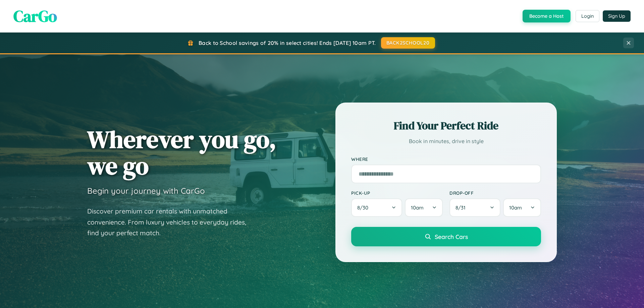 This screenshot has height=308, width=644. Describe the element at coordinates (451, 237) in the screenshot. I see `span: Search Cars` at that location.